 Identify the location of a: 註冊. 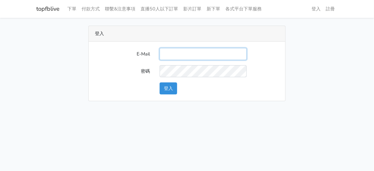
(331, 9).